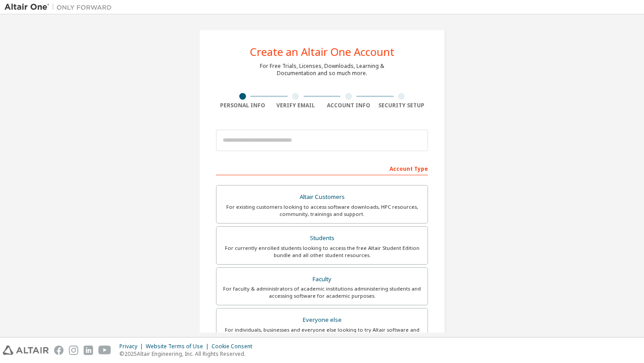 The width and height of the screenshot is (644, 363). What do you see at coordinates (322, 239) in the screenshot?
I see `div: Students` at bounding box center [322, 239].